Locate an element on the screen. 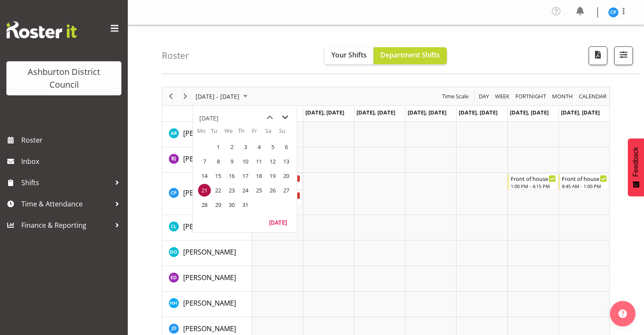 The height and width of the screenshot is (335, 644). button: Department Shifts is located at coordinates (410, 56).